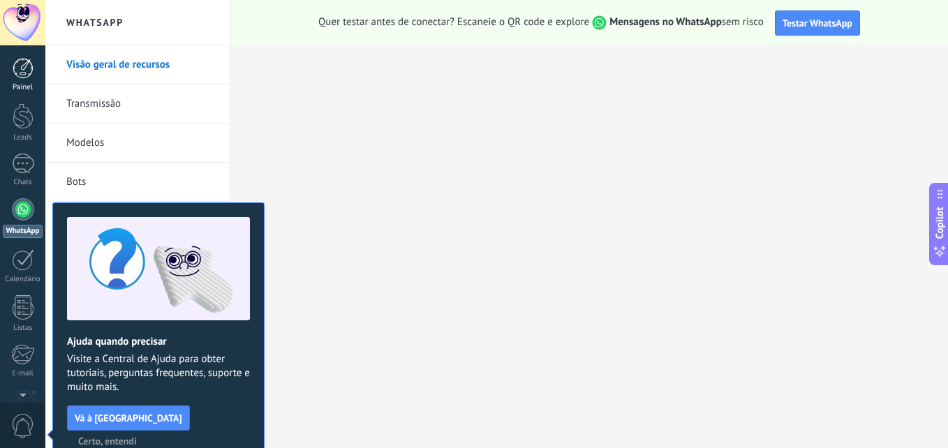 The height and width of the screenshot is (448, 948). I want to click on span: Testar WhatsApp, so click(817, 23).